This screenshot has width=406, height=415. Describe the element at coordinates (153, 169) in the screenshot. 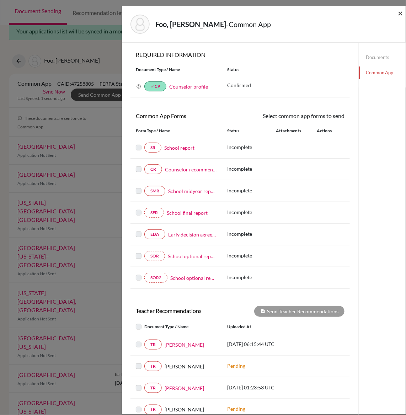

I see `a: CR` at that location.